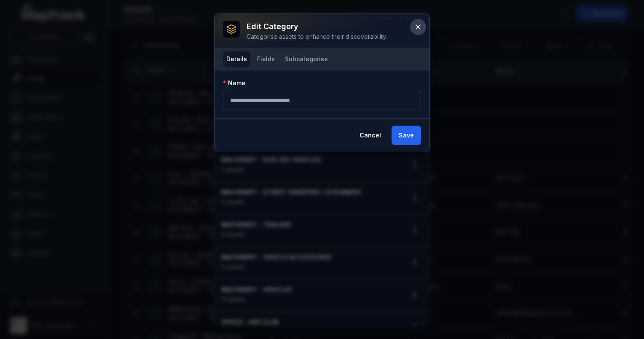 The height and width of the screenshot is (339, 644). Describe the element at coordinates (406, 135) in the screenshot. I see `button: Save` at that location.